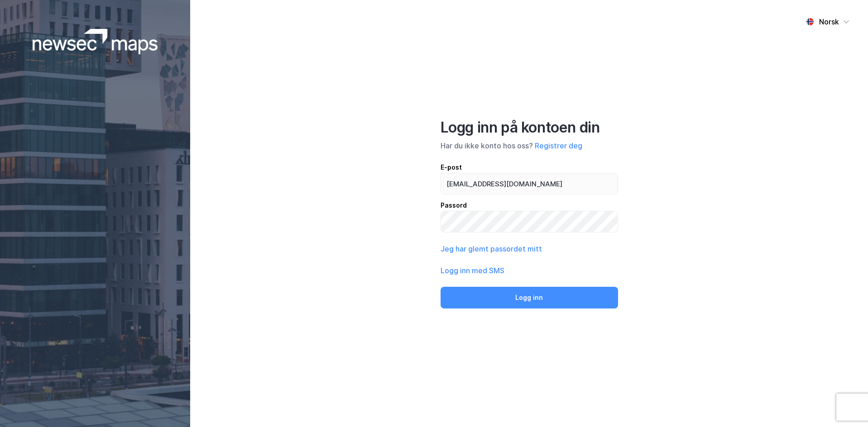 The width and height of the screenshot is (868, 427). Describe the element at coordinates (845, 405) in the screenshot. I see `div: Kontrollprogram for chat` at that location.